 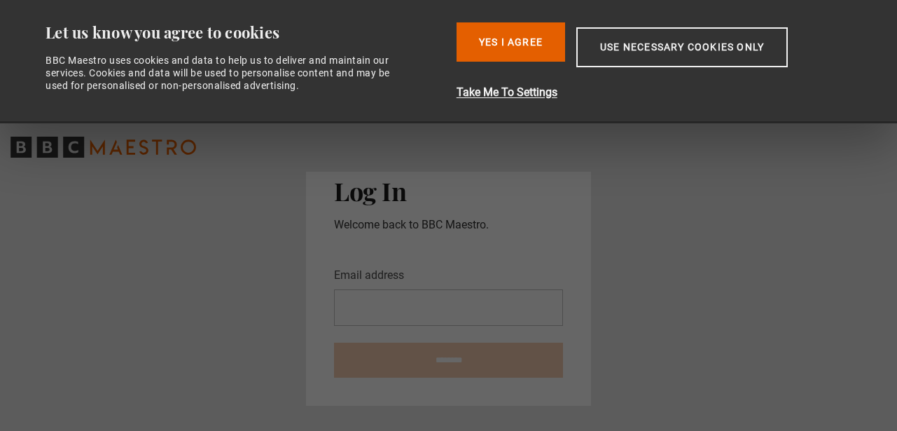 I want to click on a: BBC Maestro, so click(x=103, y=147).